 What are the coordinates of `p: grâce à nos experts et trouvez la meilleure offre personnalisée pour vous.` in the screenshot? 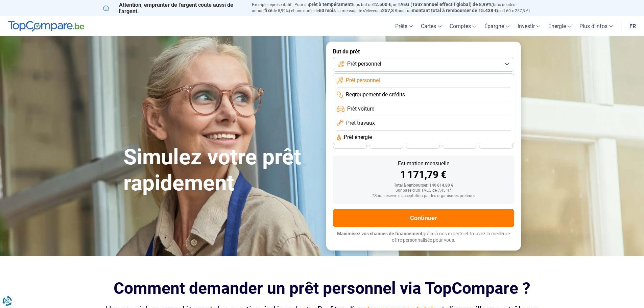 It's located at (423, 237).